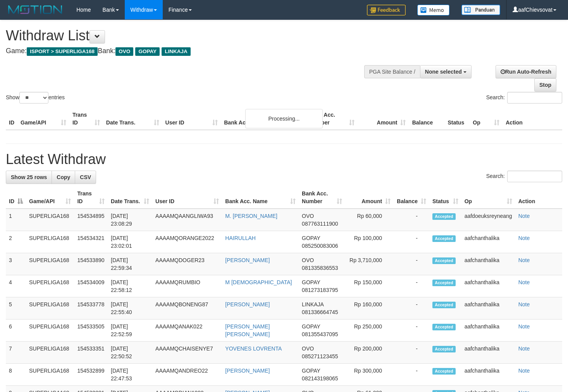  What do you see at coordinates (320, 290) in the screenshot?
I see `span: Copy 081273183795 to clipboard` at bounding box center [320, 290].